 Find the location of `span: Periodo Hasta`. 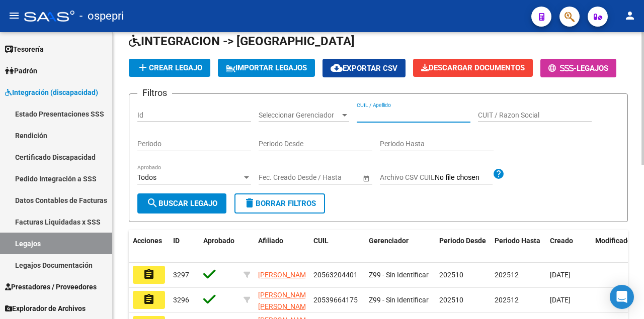

span: Periodo Hasta is located at coordinates (517, 241).